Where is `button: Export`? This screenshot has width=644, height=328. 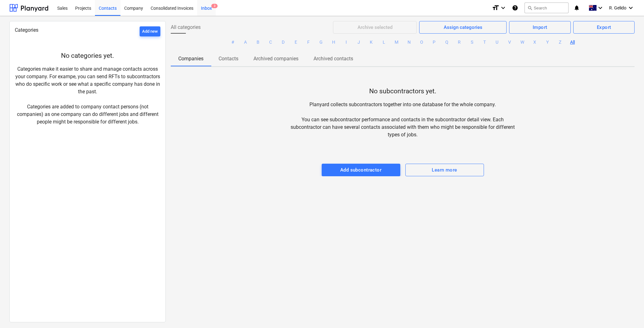 button: Export is located at coordinates (604, 27).